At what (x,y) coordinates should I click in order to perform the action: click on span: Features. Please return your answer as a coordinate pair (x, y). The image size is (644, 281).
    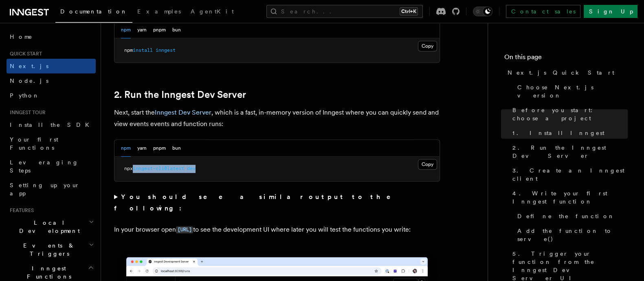
    Looking at the image, I should click on (20, 210).